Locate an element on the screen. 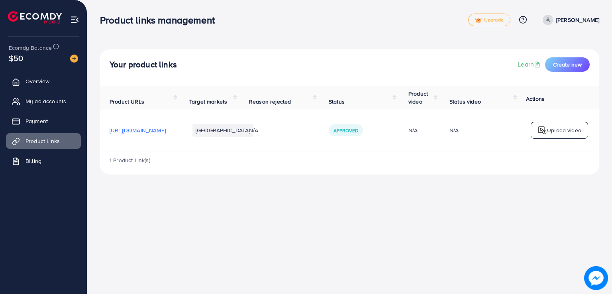 The height and width of the screenshot is (294, 612). span: Target markets is located at coordinates (208, 102).